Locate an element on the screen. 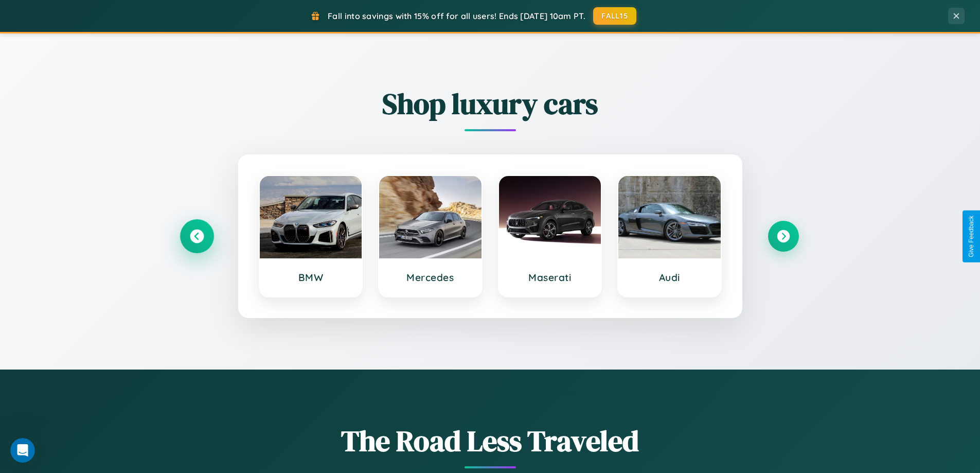  h3: Mercedes is located at coordinates (430, 277).